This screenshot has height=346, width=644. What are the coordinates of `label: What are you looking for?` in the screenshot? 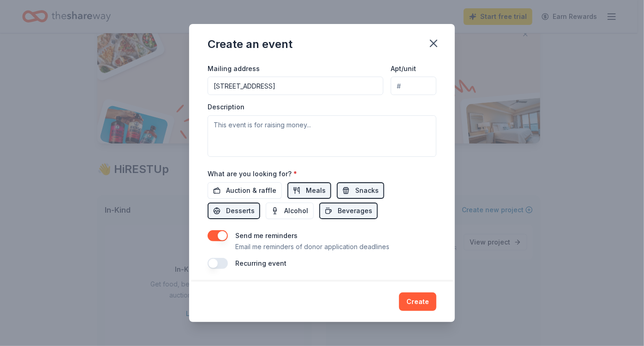 It's located at (252, 174).